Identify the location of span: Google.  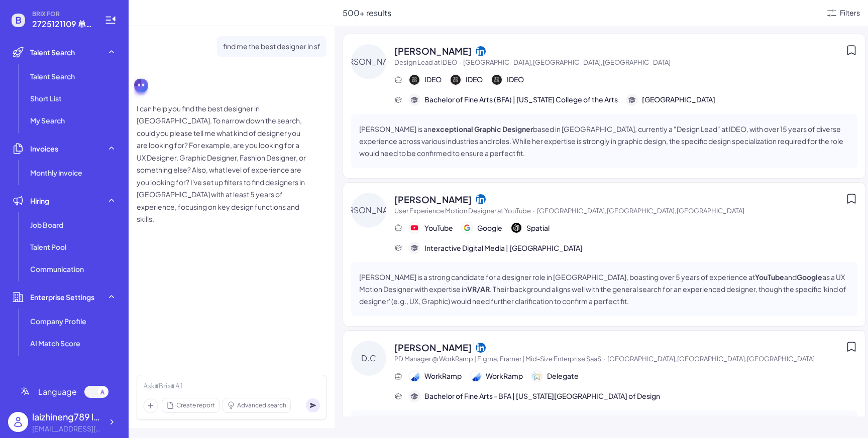
(490, 228).